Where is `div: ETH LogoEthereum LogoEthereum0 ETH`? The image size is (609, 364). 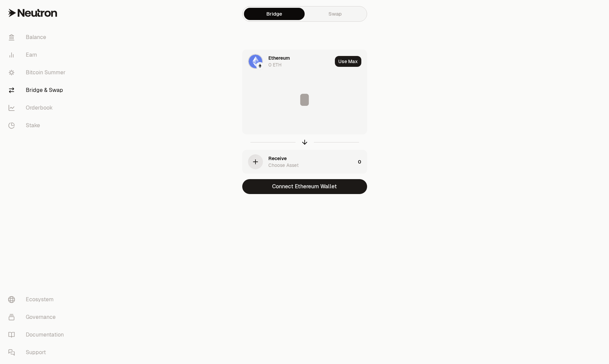 div: ETH LogoEthereum LogoEthereum0 ETH is located at coordinates (288, 61).